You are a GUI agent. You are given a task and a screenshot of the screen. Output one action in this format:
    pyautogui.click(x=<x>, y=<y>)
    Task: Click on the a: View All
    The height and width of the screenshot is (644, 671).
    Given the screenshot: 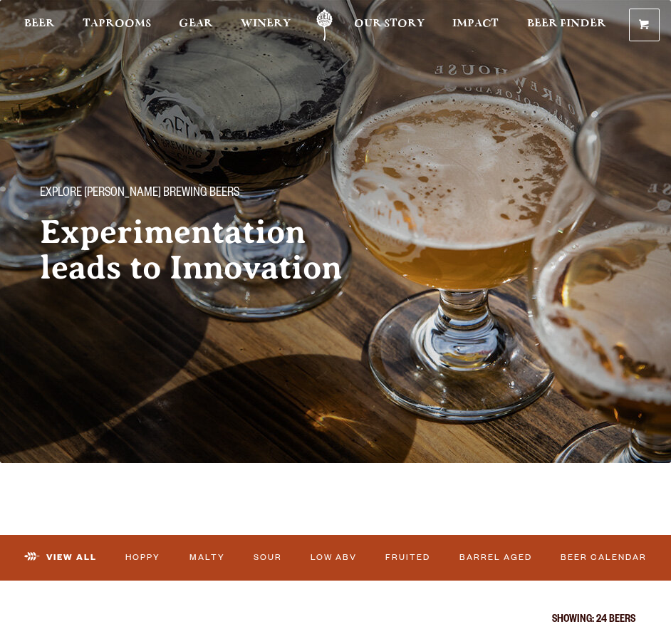 What is the action you would take?
    pyautogui.click(x=60, y=558)
    